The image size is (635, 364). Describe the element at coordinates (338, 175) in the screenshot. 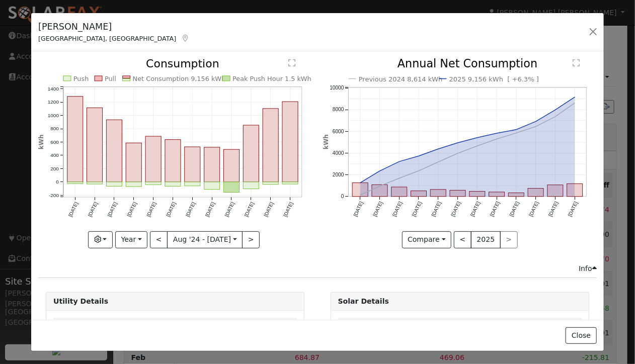

I see `text: 2000` at that location.